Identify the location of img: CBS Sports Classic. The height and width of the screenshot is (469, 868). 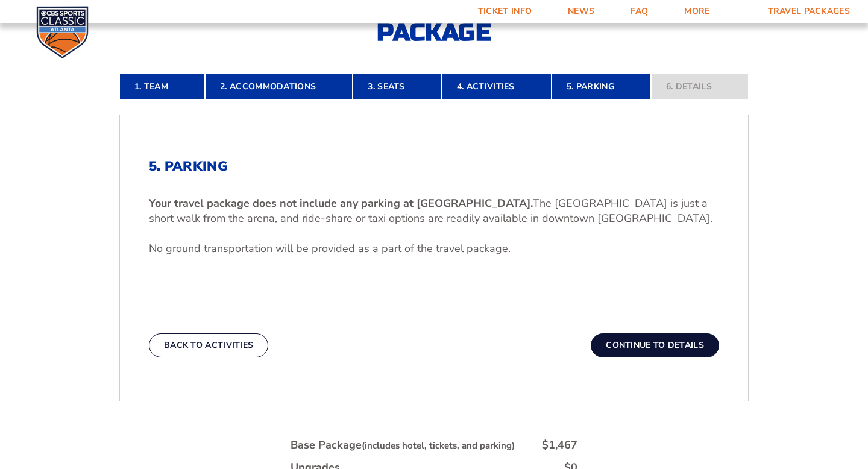
(62, 32).